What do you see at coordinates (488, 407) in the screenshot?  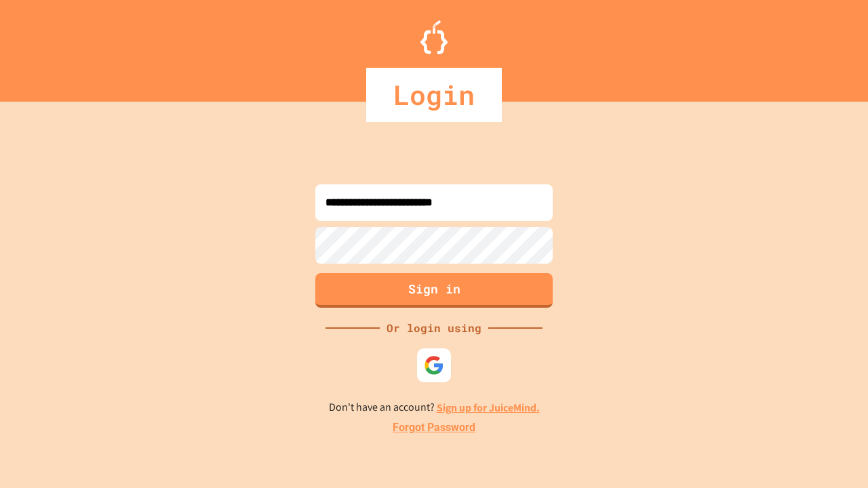 I see `a: Sign up for JuiceMind.` at bounding box center [488, 407].